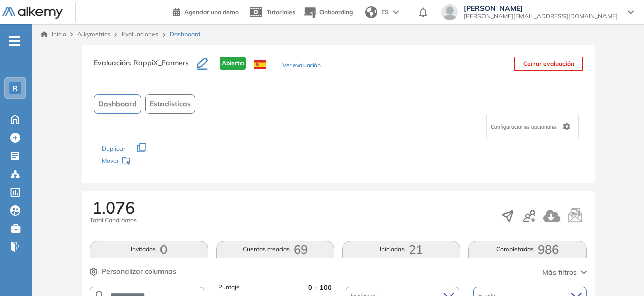 Image resolution: width=644 pixels, height=296 pixels. What do you see at coordinates (53, 34) in the screenshot?
I see `a: Inicio` at bounding box center [53, 34].